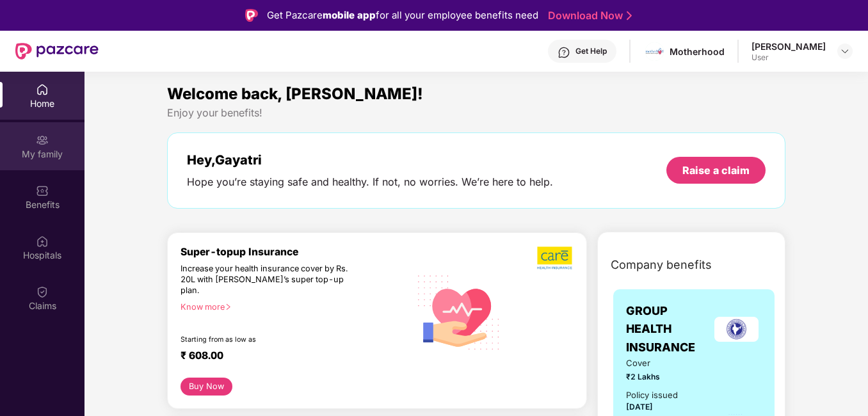 This screenshot has height=416, width=868. Describe the element at coordinates (737, 329) in the screenshot. I see `img: insurerLogo` at that location.